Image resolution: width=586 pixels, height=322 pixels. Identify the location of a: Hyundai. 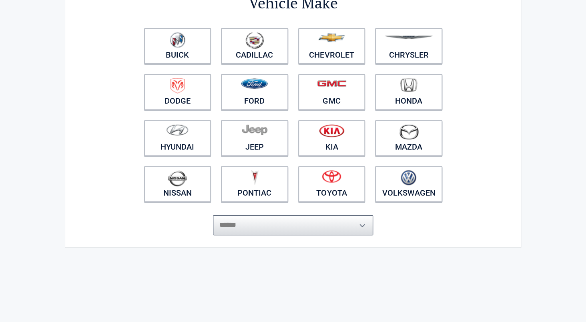
(178, 138).